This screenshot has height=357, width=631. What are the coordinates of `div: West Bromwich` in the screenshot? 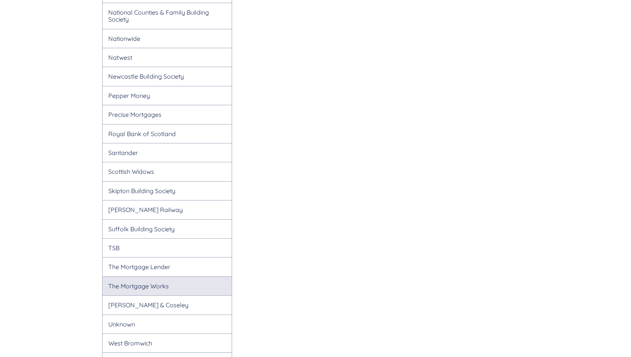 It's located at (167, 343).